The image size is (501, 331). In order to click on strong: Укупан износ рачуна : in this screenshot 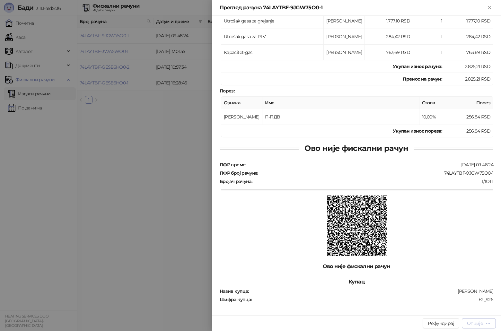, I will do `click(417, 66)`.